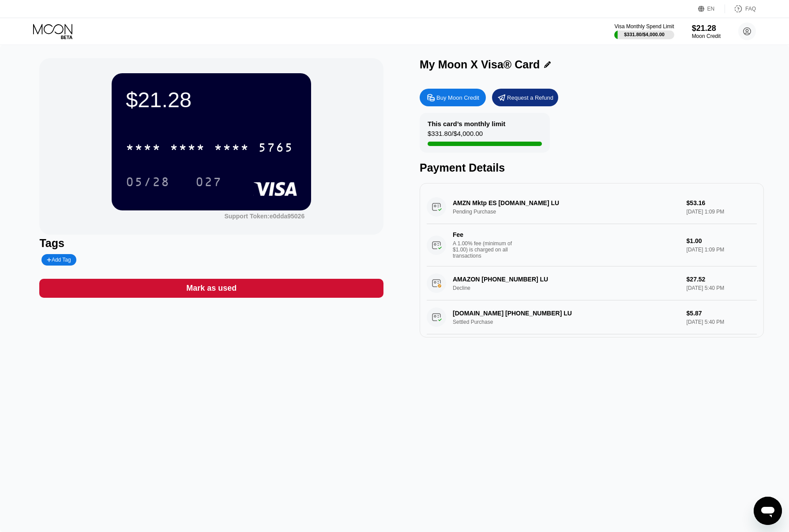 The height and width of the screenshot is (532, 789). What do you see at coordinates (264, 216) in the screenshot?
I see `div: Support Token: e0dda95026` at bounding box center [264, 216].